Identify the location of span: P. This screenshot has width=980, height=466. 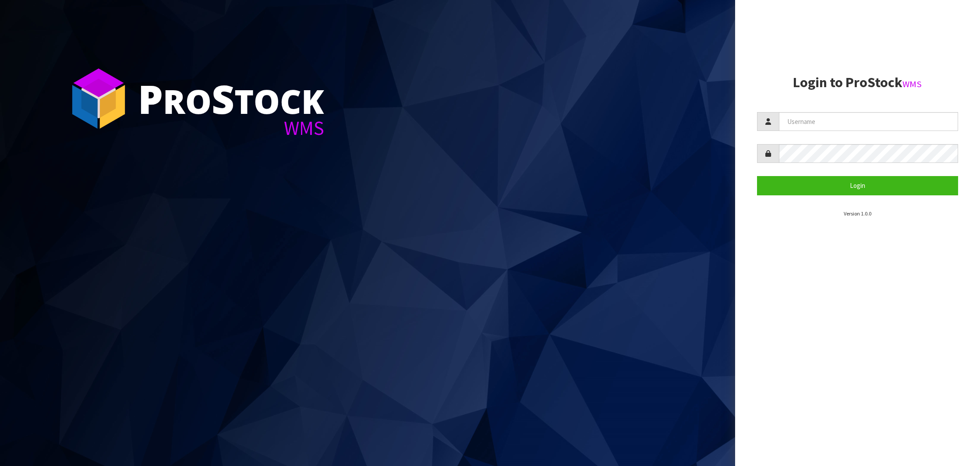
(150, 98).